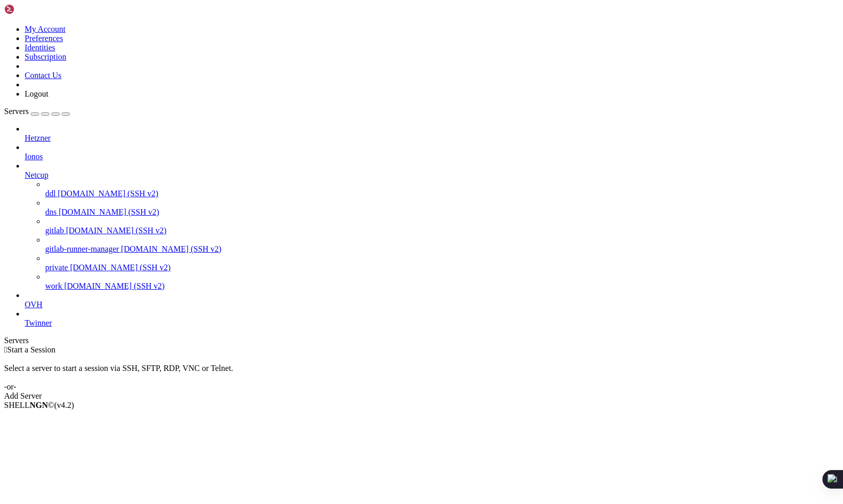 This screenshot has height=504, width=843. What do you see at coordinates (34, 10) in the screenshot?
I see `img: Shellngn` at bounding box center [34, 10].